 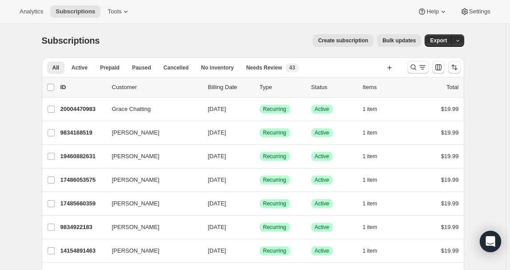 I want to click on span: Paused, so click(x=142, y=68).